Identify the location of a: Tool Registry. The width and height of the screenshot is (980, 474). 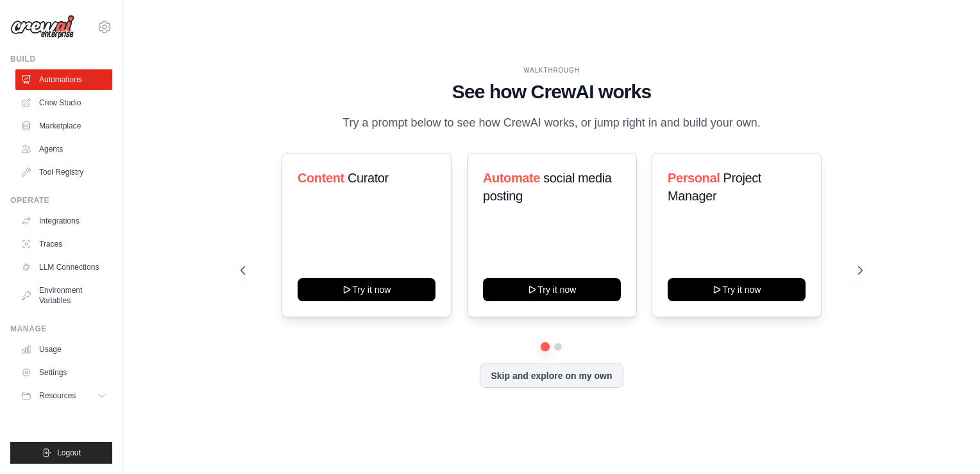
(64, 172).